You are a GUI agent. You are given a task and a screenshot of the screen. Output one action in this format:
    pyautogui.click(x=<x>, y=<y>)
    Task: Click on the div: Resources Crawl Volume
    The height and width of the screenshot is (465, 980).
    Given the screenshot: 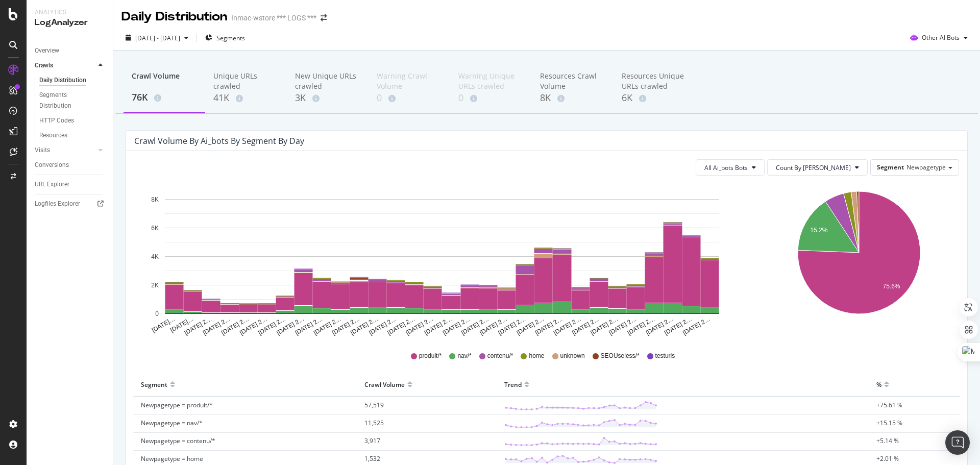 What is the action you would take?
    pyautogui.click(x=572, y=81)
    